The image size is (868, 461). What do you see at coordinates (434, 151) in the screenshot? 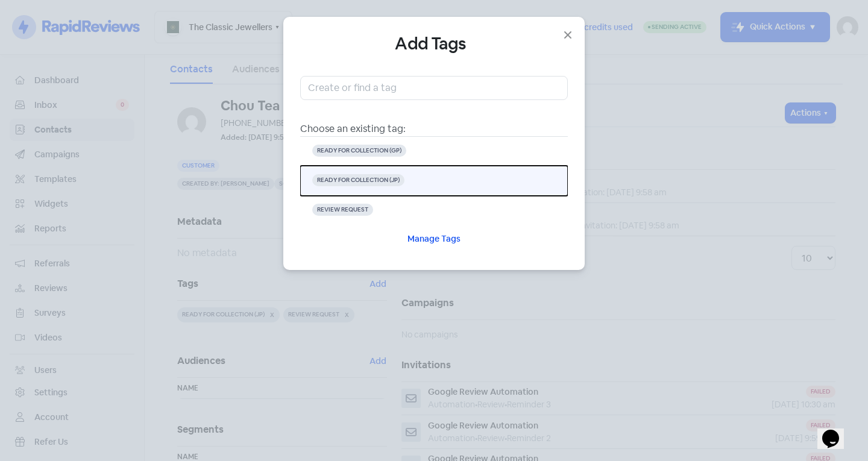
I see `button: READY FOR COLLECTION (GP)` at bounding box center [434, 151].